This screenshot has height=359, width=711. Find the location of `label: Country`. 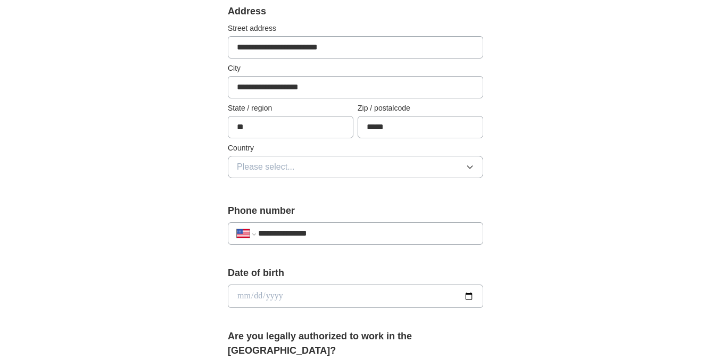

label: Country is located at coordinates (356, 148).